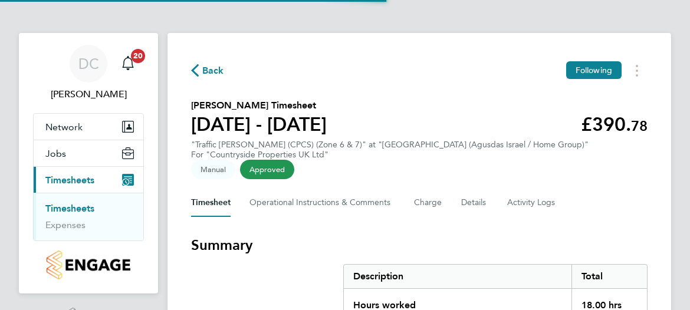 The width and height of the screenshot is (690, 310). What do you see at coordinates (65, 225) in the screenshot?
I see `a: Expenses` at bounding box center [65, 225].